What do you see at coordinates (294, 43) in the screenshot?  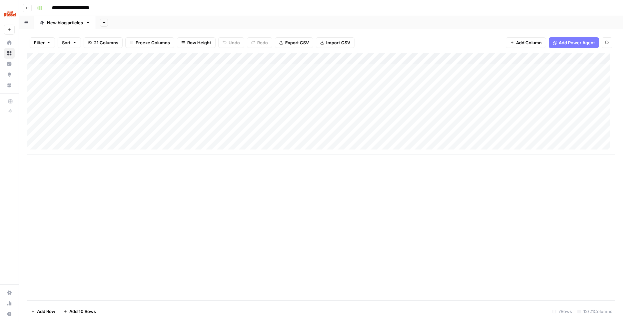 I see `button: Export CSV` at bounding box center [294, 43].